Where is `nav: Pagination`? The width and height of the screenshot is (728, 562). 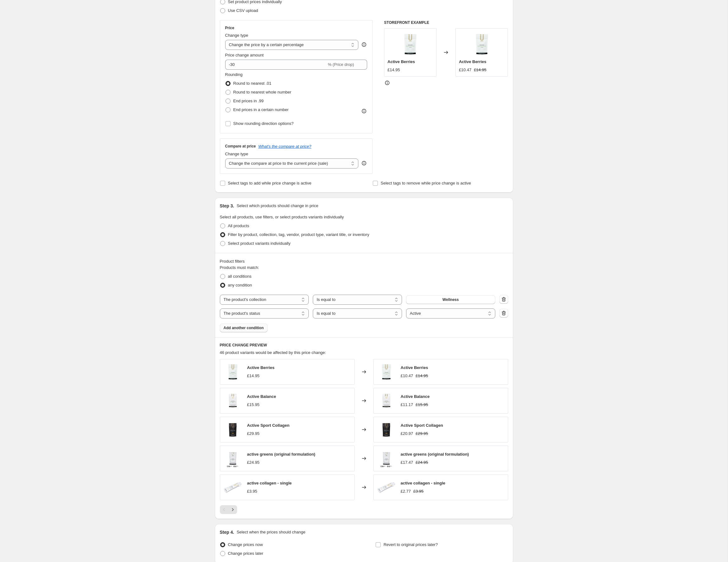 nav: Pagination is located at coordinates (228, 510).